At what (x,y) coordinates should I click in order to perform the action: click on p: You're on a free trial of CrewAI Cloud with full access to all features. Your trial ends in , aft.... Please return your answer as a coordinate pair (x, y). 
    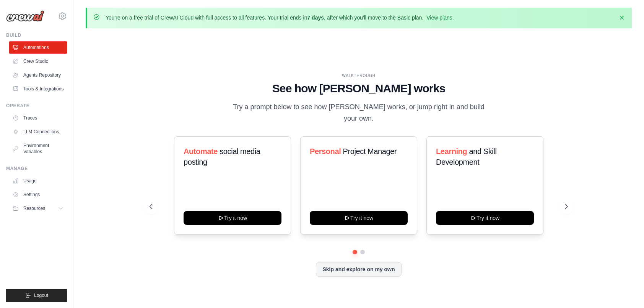
    Looking at the image, I should click on (279, 18).